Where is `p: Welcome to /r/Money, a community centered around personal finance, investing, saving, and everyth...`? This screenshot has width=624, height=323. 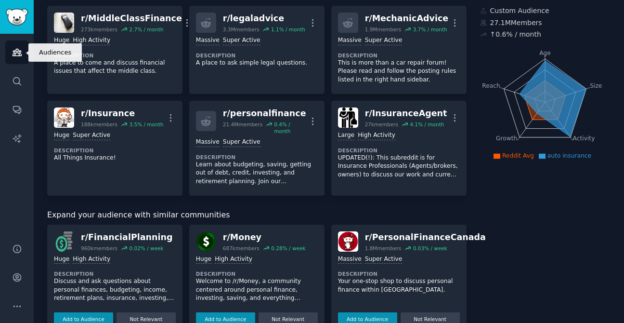 p: Welcome to /r/Money, a community centered around personal finance, investing, saving, and everyth... is located at coordinates (257, 289).